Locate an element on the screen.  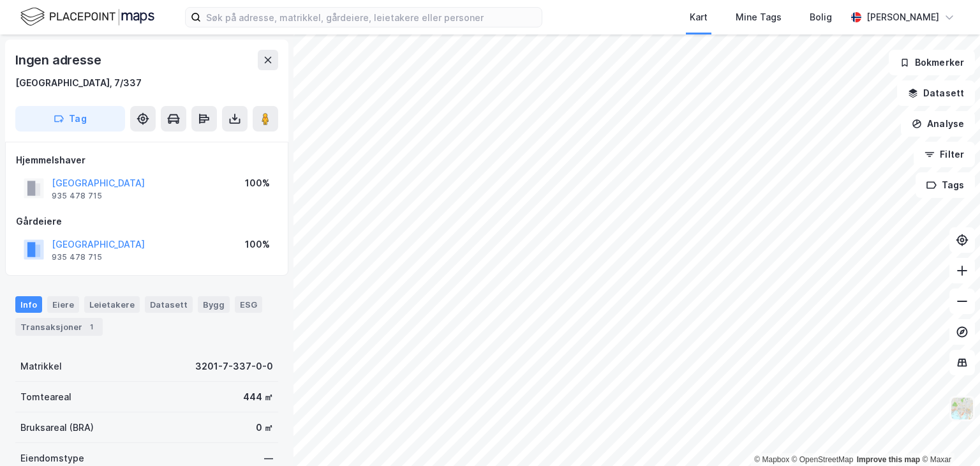
div: Hjemmelshaver is located at coordinates (147, 160).